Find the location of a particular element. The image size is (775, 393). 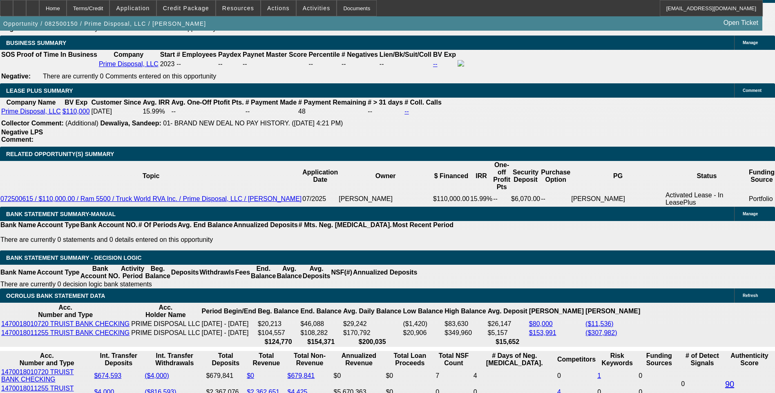

td: PRIME DISPOSAL LLC is located at coordinates (165, 333).